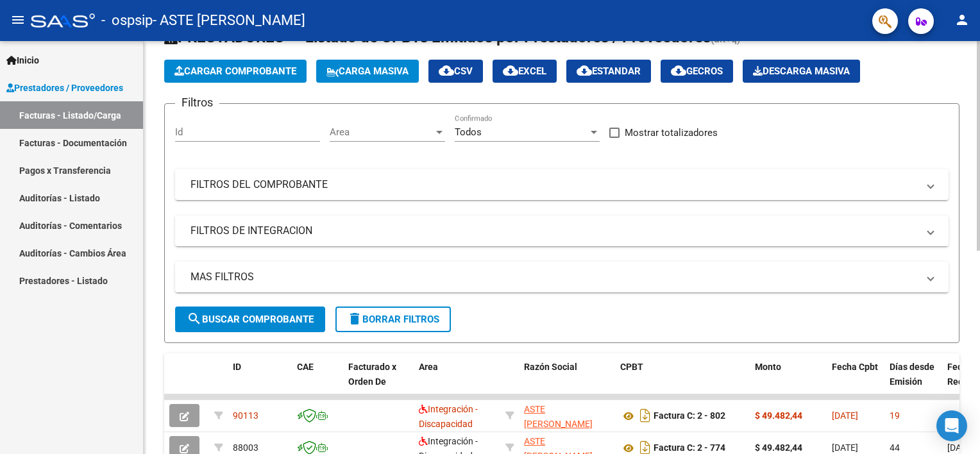 The width and height of the screenshot is (980, 454). Describe the element at coordinates (801, 71) in the screenshot. I see `app-download-masive: Descarga masiva de comprobantes (adjuntos)` at that location.